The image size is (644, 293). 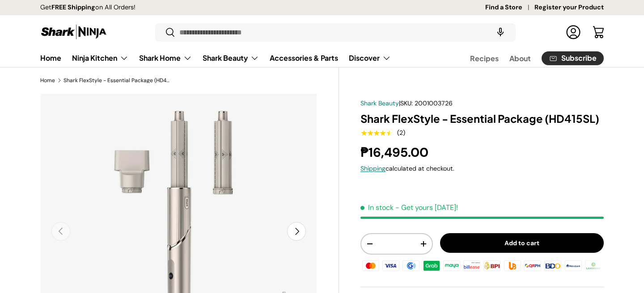 I want to click on img: billease, so click(x=471, y=266).